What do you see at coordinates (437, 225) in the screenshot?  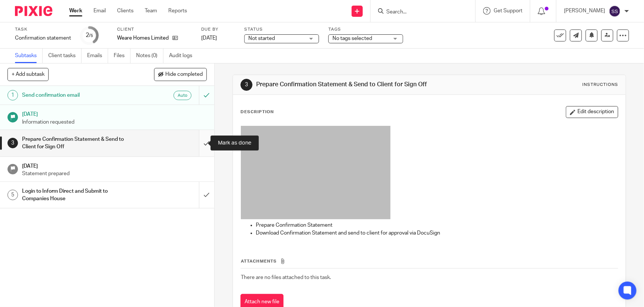 I see `p: Prepare Confirmation Statement` at bounding box center [437, 225].